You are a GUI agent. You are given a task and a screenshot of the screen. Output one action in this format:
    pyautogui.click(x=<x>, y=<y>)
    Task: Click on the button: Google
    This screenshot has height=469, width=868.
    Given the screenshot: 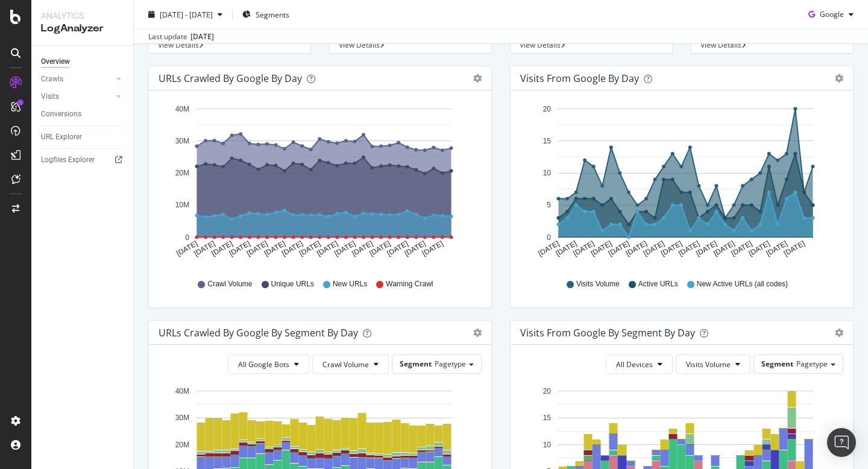 What is the action you would take?
    pyautogui.click(x=830, y=14)
    